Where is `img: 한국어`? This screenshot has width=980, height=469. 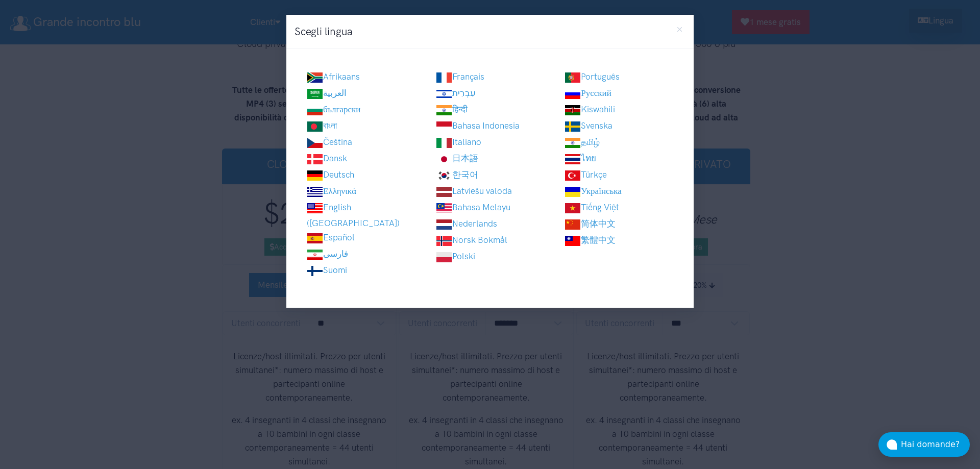 img: 한국어 is located at coordinates (444, 175).